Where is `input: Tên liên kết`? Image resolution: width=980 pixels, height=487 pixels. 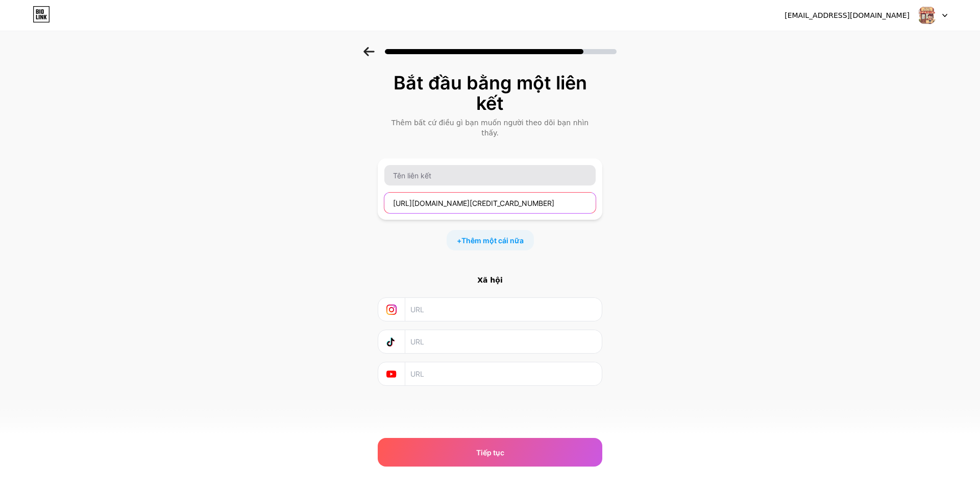
input: Tên liên kết is located at coordinates (490, 175).